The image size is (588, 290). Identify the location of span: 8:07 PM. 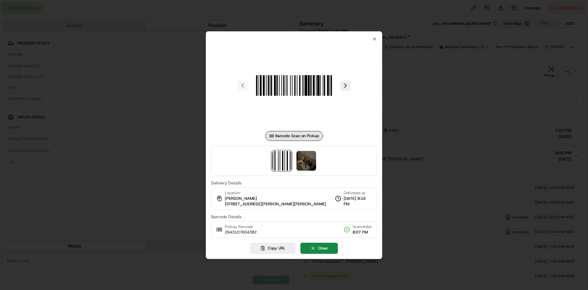
(362, 232).